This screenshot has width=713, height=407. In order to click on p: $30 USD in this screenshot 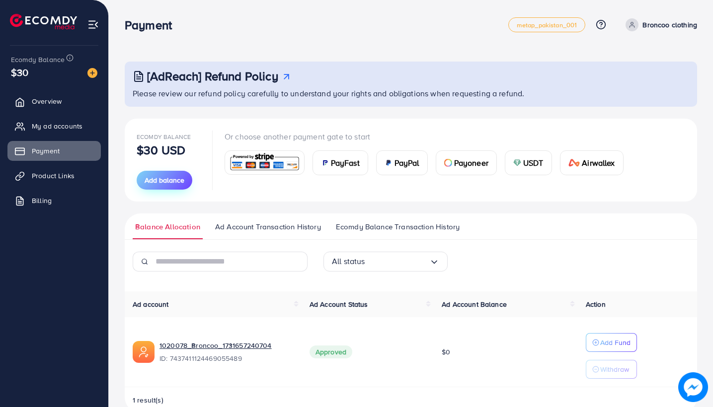, I will do `click(161, 150)`.